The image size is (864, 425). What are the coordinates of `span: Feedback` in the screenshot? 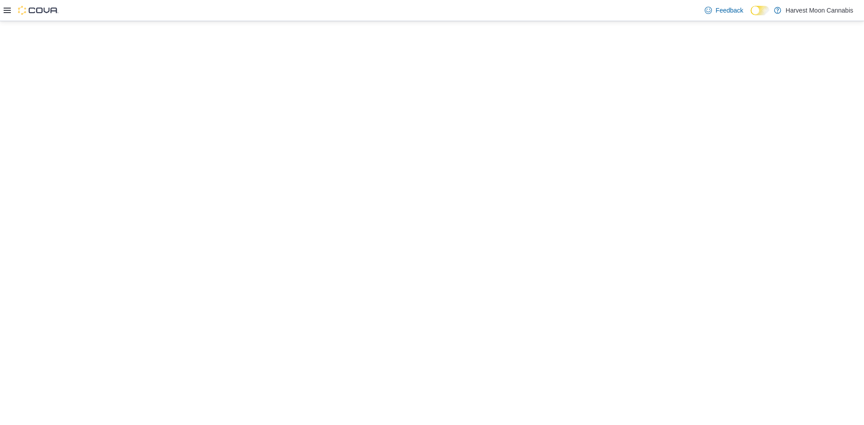 It's located at (729, 10).